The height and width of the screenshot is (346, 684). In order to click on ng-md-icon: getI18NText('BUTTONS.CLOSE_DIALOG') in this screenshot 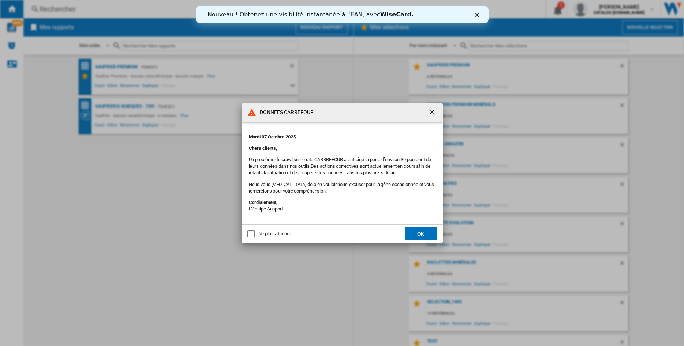, I will do `click(432, 113)`.